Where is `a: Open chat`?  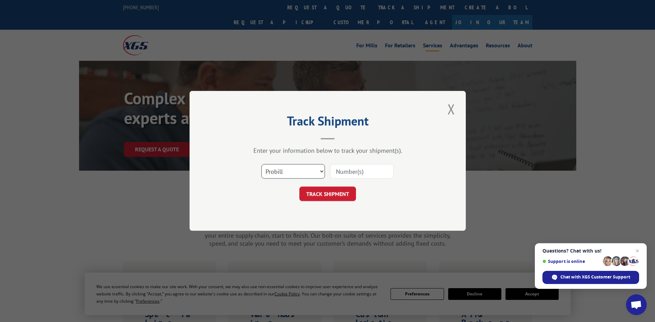
a: Open chat is located at coordinates (637, 305).